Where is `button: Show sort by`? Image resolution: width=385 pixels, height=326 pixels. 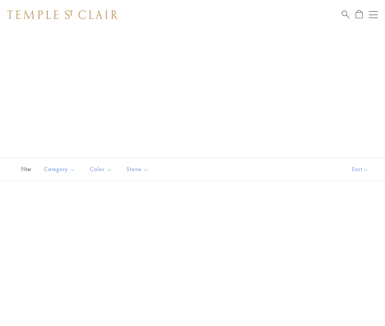 button: Show sort by is located at coordinates (360, 169).